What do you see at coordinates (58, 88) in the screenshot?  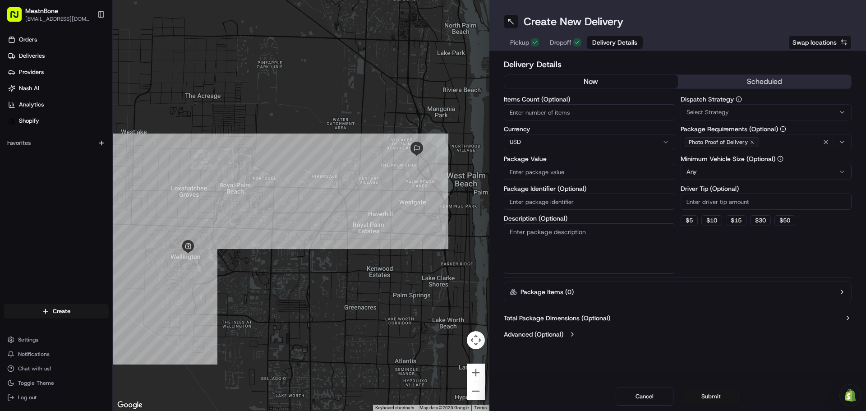 I see `a: Nash AI` at bounding box center [58, 88].